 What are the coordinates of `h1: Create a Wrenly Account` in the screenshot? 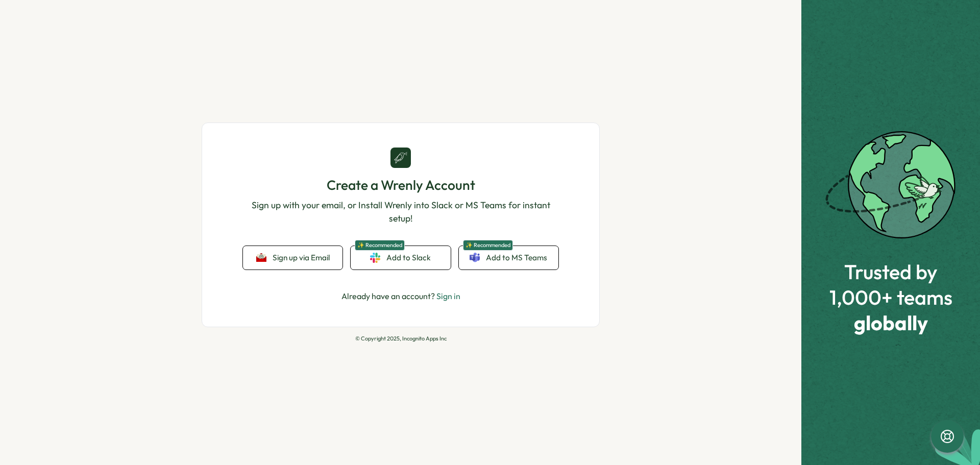 It's located at (401, 184).